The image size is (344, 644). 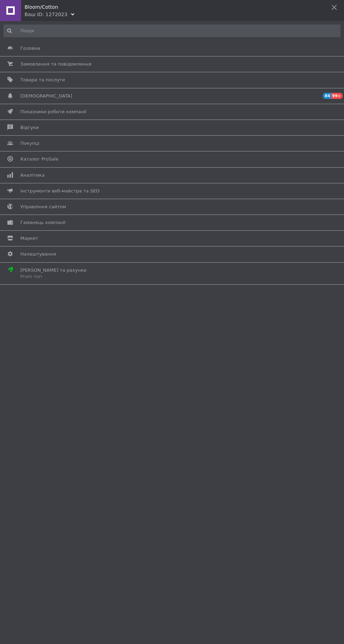 What do you see at coordinates (38, 254) in the screenshot?
I see `span: Налаштування` at bounding box center [38, 254].